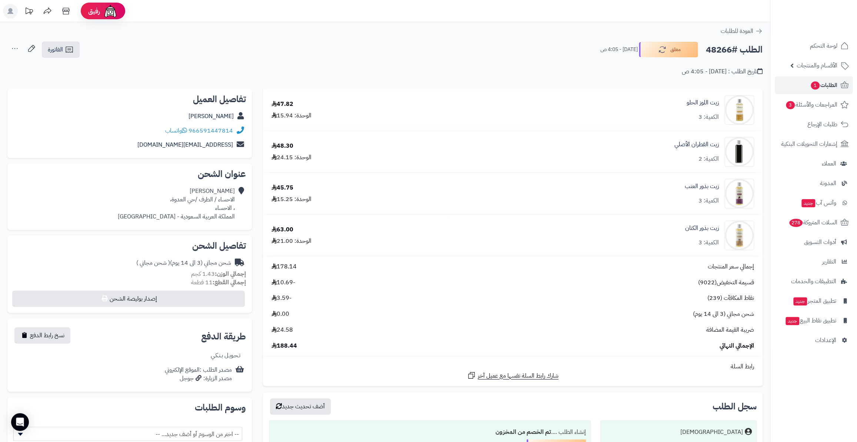 Image resolution: width=857 pixels, height=442 pixels. Describe the element at coordinates (796, 223) in the screenshot. I see `span: 278` at that location.